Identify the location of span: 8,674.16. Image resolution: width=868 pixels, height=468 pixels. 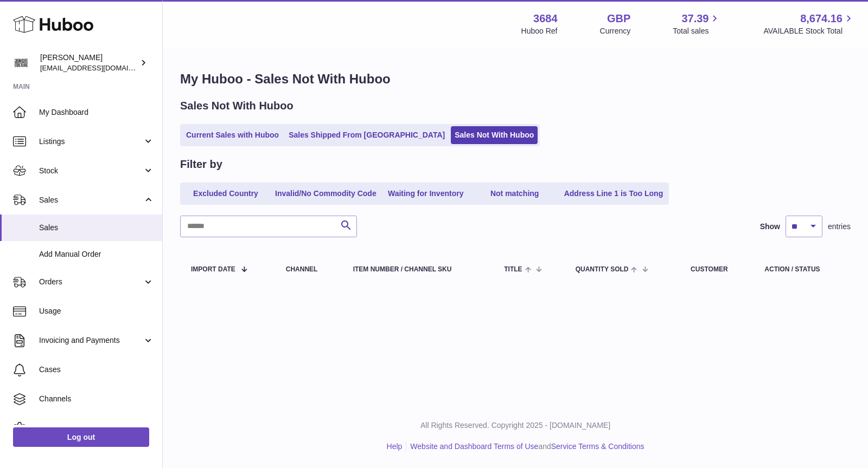
(821, 18).